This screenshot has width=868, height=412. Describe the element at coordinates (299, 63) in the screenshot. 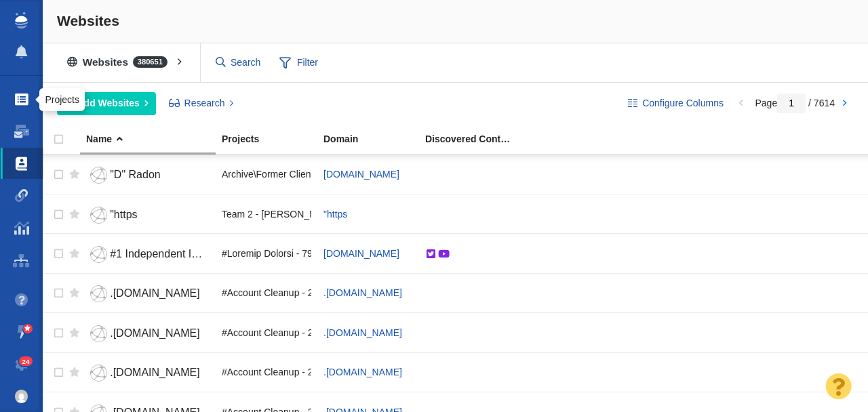

I see `span: Filter` at that location.